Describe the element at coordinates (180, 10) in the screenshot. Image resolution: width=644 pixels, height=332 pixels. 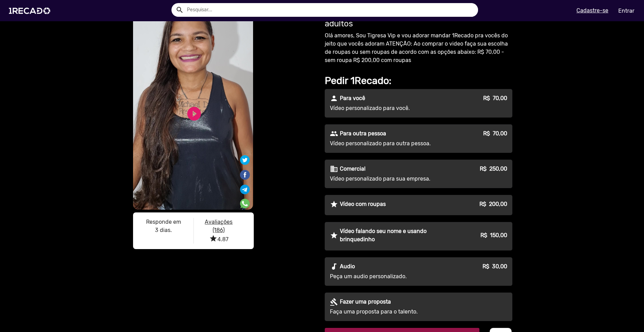
I see `mat-icon: Example home icon` at that location.